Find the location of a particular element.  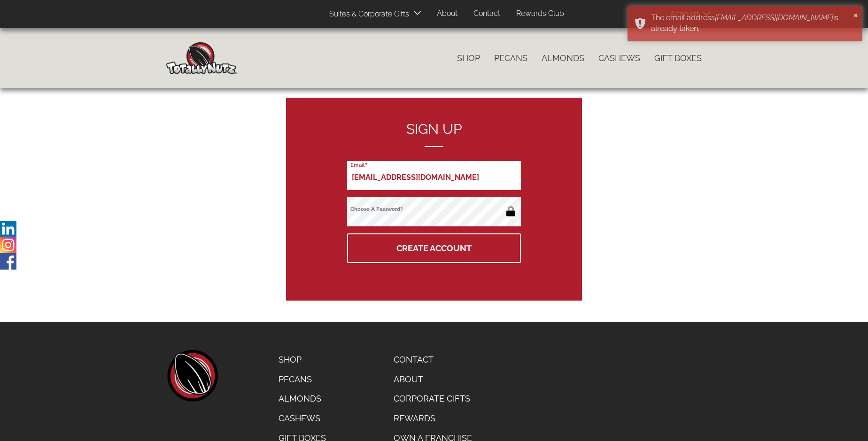

a: Rewards Club is located at coordinates (540, 13).